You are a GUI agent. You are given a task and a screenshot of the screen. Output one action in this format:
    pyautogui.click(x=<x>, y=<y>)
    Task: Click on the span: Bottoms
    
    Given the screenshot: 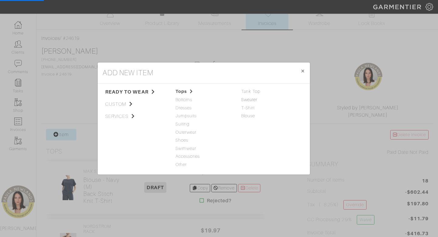 What is the action you would take?
    pyautogui.click(x=204, y=100)
    